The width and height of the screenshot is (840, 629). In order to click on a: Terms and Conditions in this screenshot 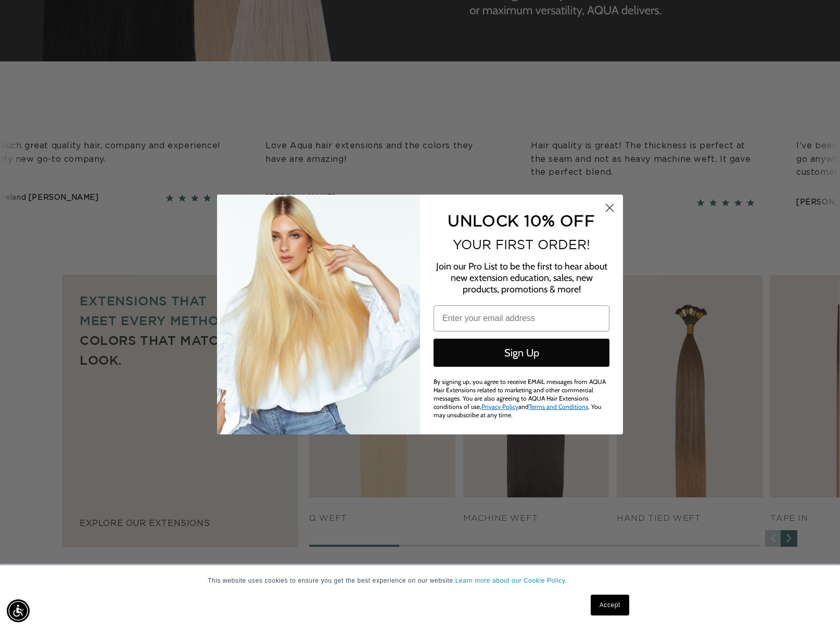, I will do `click(558, 406)`.